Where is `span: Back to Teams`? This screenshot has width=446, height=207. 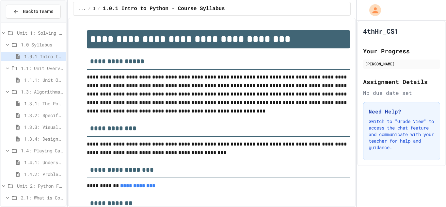 span: Back to Teams is located at coordinates (38, 11).